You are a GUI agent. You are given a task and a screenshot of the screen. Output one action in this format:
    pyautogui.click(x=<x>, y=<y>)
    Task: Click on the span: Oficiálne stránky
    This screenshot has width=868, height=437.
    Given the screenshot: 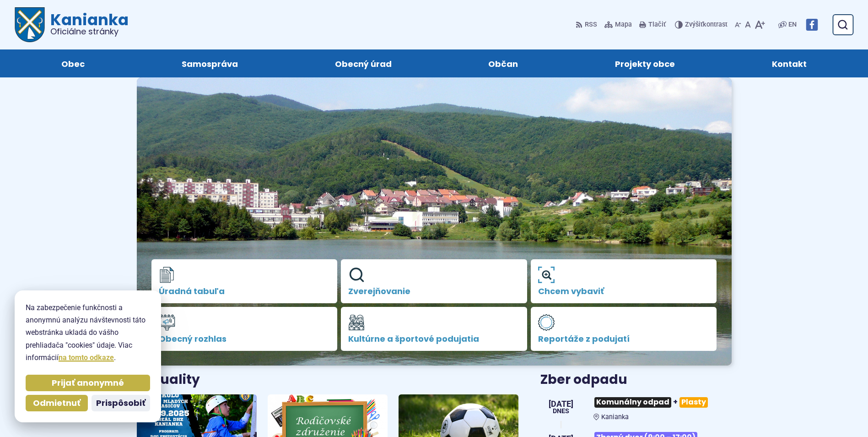 What is the action you would take?
    pyautogui.click(x=89, y=32)
    